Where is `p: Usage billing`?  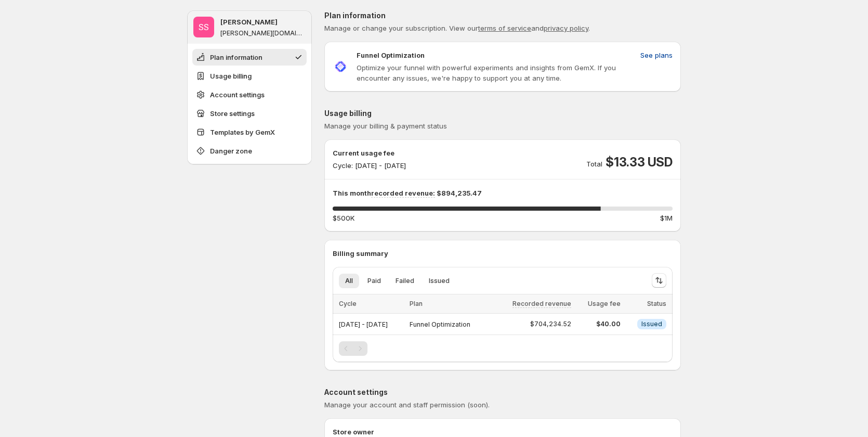
p: Usage billing is located at coordinates (502, 113).